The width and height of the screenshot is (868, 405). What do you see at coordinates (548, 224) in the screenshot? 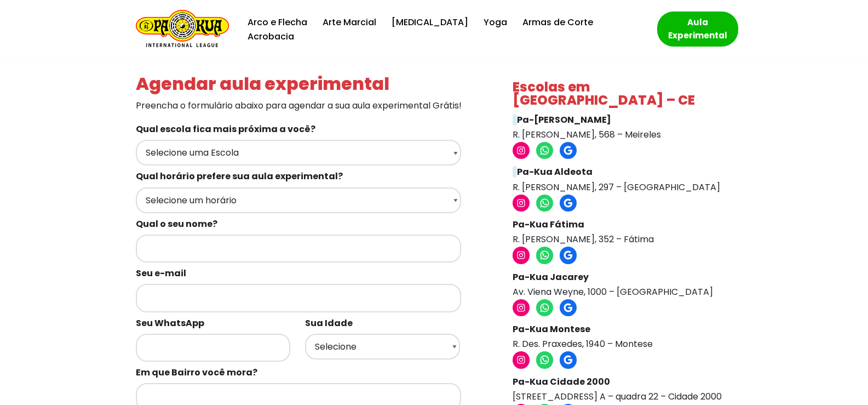
I see `strong: Pa-Kua Fátima` at bounding box center [548, 224].